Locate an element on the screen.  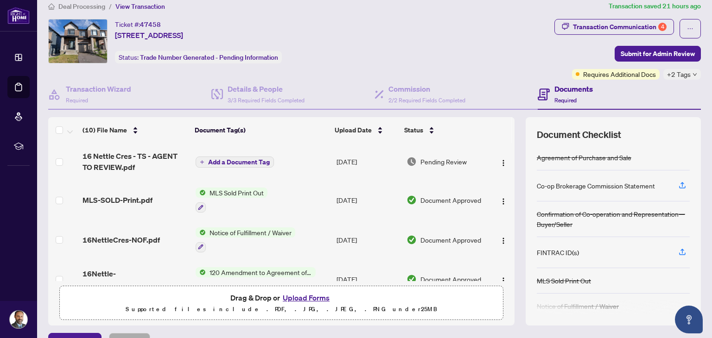
span: 2/2 Required Fields Completed is located at coordinates (427, 100).